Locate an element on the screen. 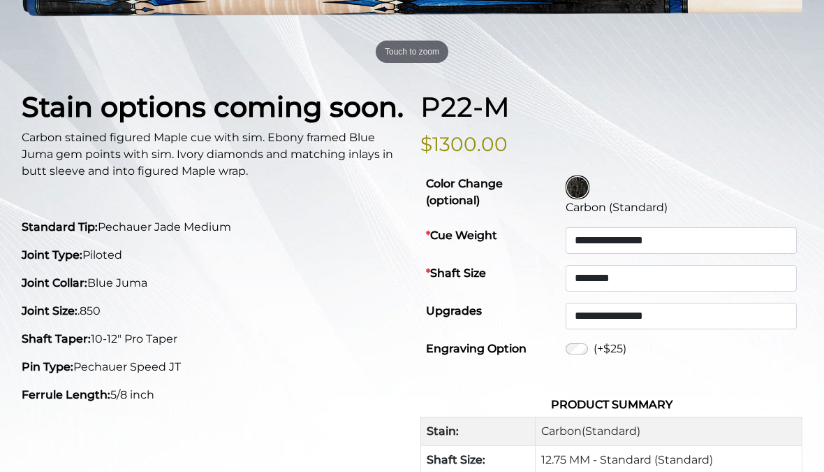 Image resolution: width=824 pixels, height=472 pixels. strong: Upgrades is located at coordinates (454, 310).